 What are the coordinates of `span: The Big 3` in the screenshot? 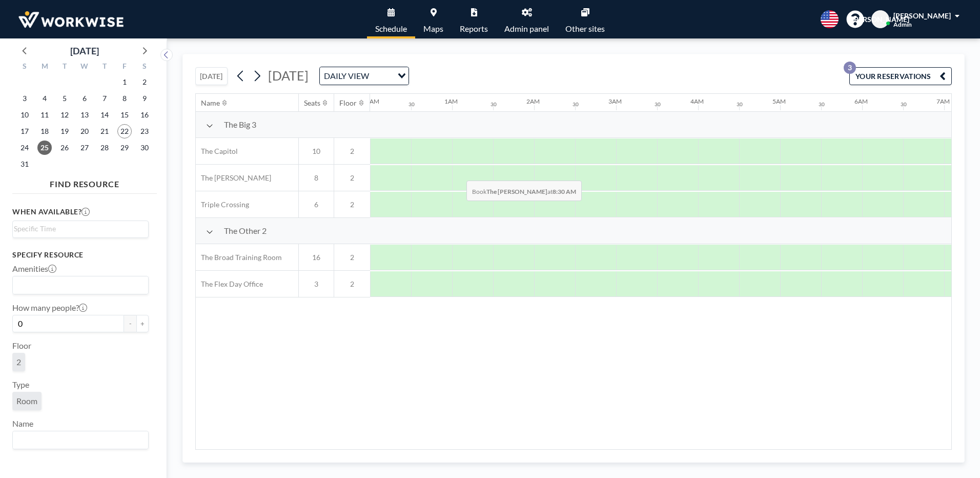 It's located at (240, 124).